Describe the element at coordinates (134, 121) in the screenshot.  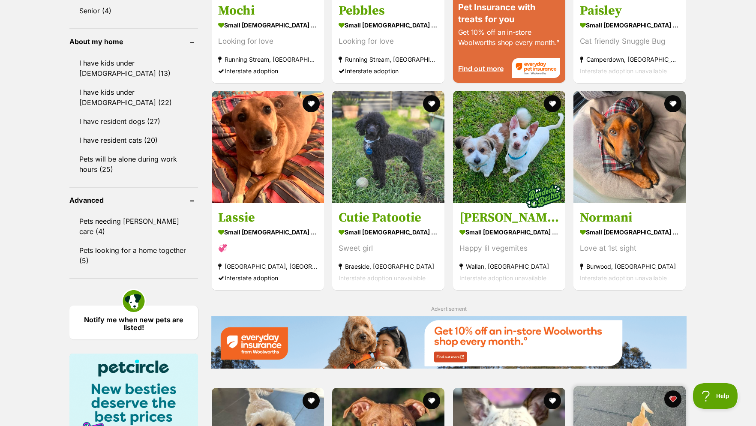
I see `a: I have resident dogs (27)` at that location.